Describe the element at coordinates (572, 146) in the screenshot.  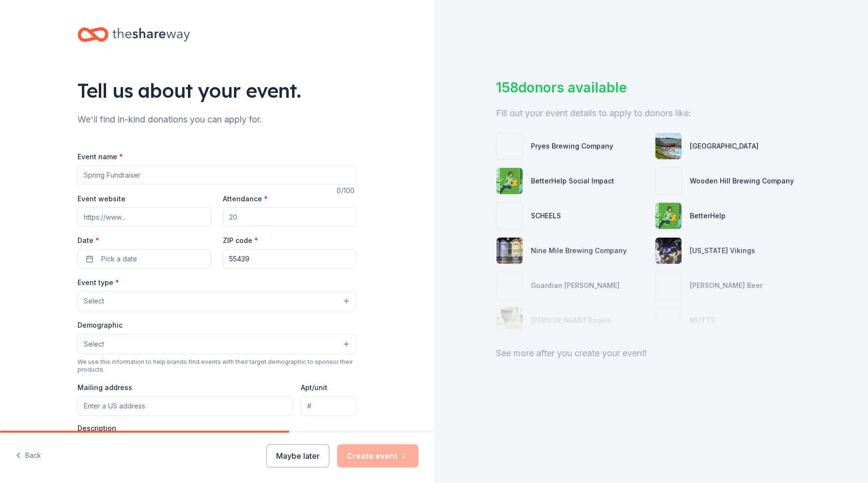
I see `div: Pryes Brewing Company` at that location.